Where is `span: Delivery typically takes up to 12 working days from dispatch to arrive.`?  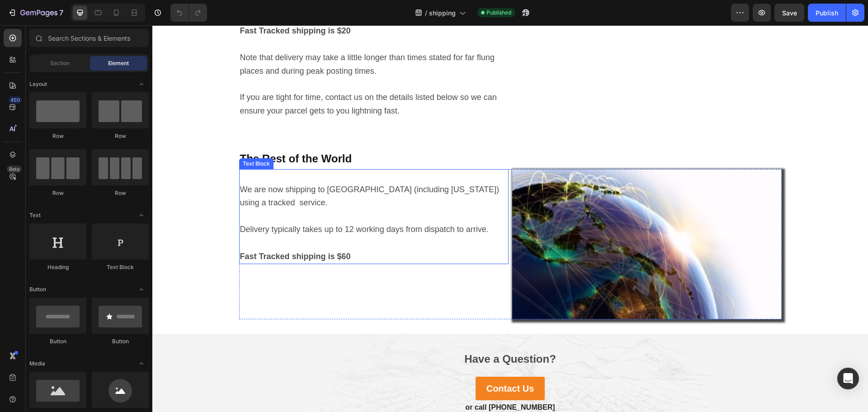
span: Delivery typically takes up to 12 working days from dispatch to arrive. is located at coordinates (212, 204).